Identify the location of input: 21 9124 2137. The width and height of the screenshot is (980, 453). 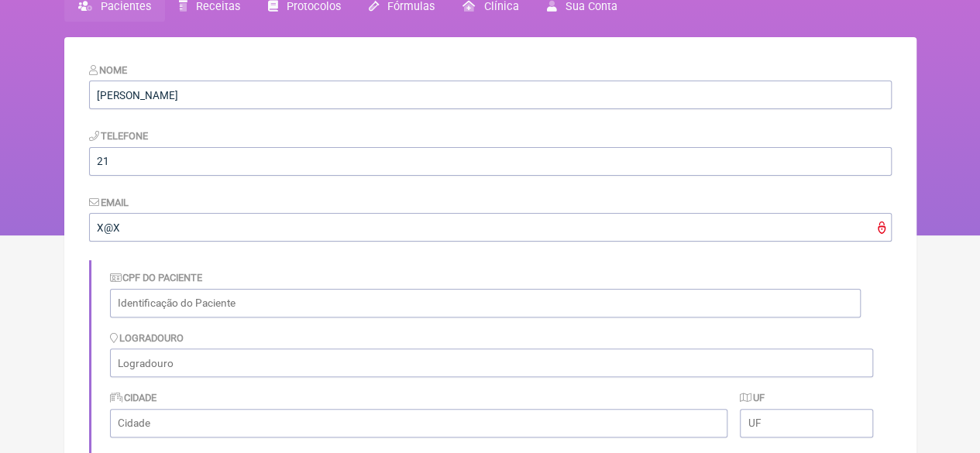
(490, 161).